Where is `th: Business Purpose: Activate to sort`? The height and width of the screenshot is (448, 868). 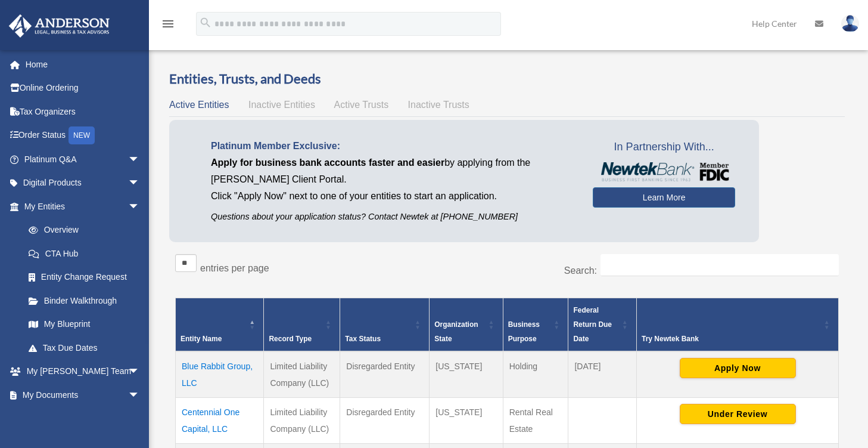
th: Business Purpose: Activate to sort is located at coordinates (535, 325).